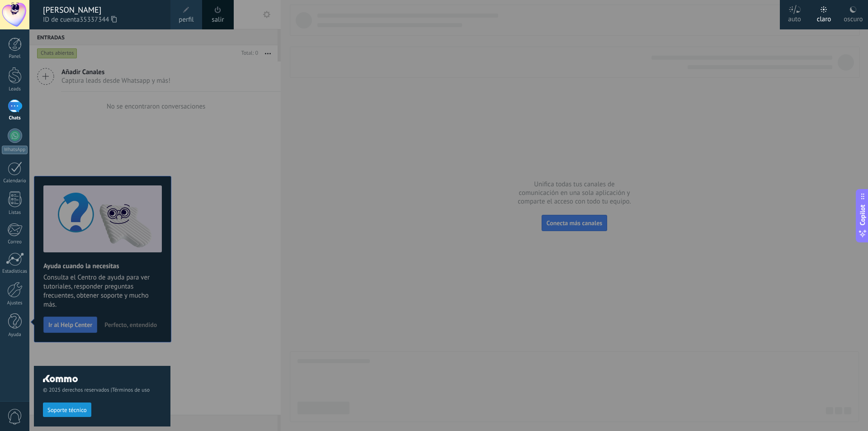 The image size is (868, 431). What do you see at coordinates (102, 390) in the screenshot?
I see `span: © 2025 derechos reservados |` at bounding box center [102, 390].